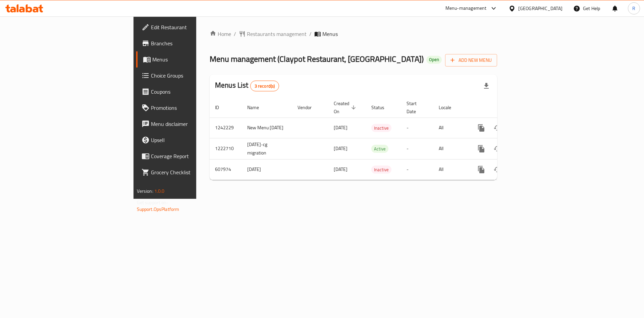 Image resolution: width=644 pixels, height=318 pixels. I want to click on div: Open, so click(434, 60).